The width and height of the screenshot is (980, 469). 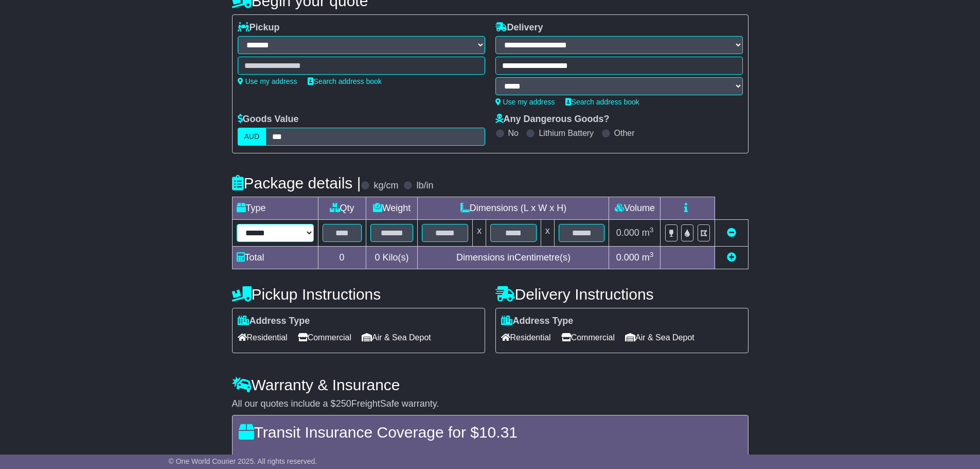 I want to click on label: kg/cm, so click(x=386, y=186).